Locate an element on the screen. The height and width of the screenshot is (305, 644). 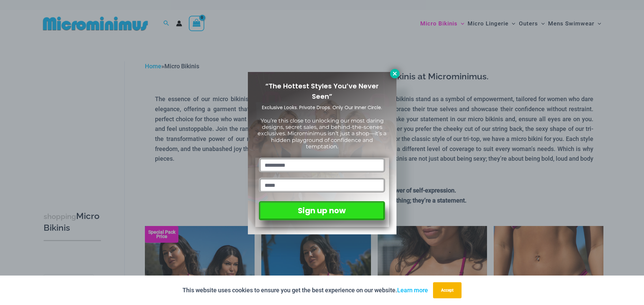
button: Close is located at coordinates (395, 73).